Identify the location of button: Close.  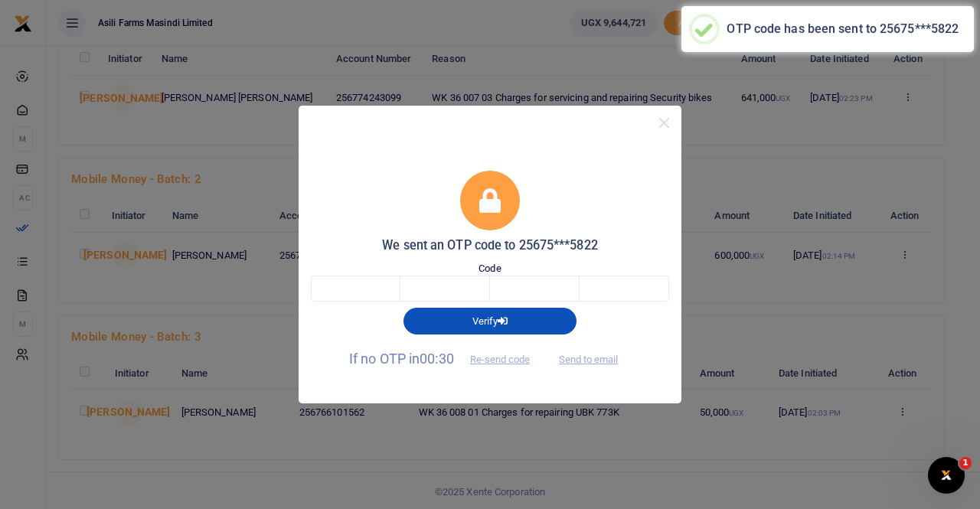
(664, 123).